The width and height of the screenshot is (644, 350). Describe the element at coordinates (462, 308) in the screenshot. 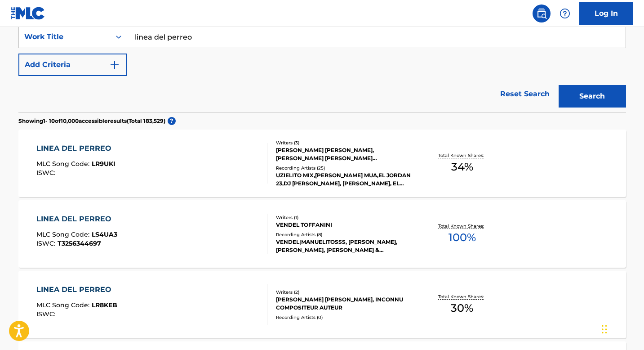

I see `span: 30 %` at that location.